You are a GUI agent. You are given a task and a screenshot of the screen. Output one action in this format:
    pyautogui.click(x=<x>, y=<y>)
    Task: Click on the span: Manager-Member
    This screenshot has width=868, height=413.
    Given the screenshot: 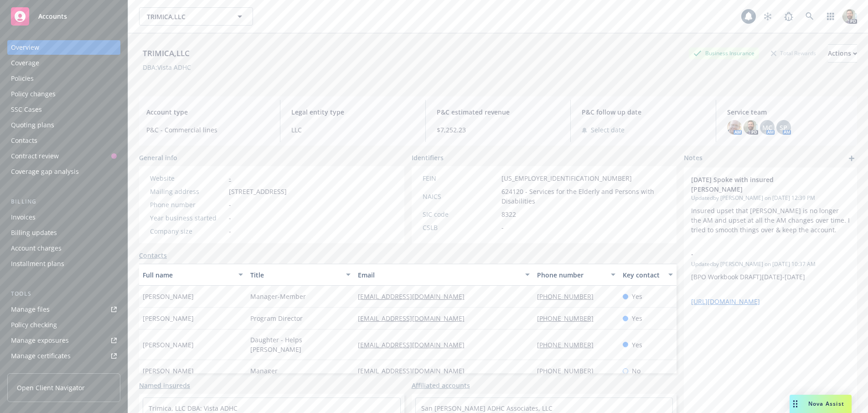 What is the action you would take?
    pyautogui.click(x=278, y=296)
    